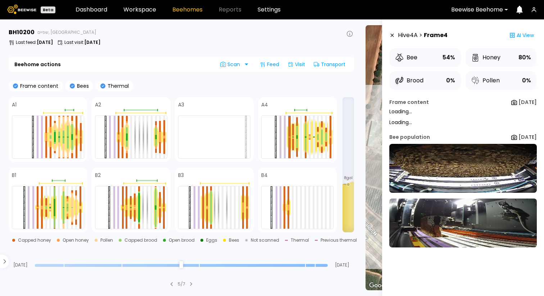  Describe the element at coordinates (14, 175) in the screenshot. I see `h4: B1` at that location.